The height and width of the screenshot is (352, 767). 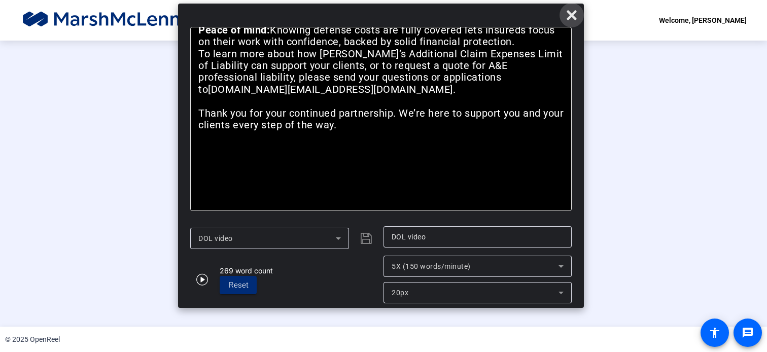 I want to click on strong: Peace of mind:, so click(x=234, y=30).